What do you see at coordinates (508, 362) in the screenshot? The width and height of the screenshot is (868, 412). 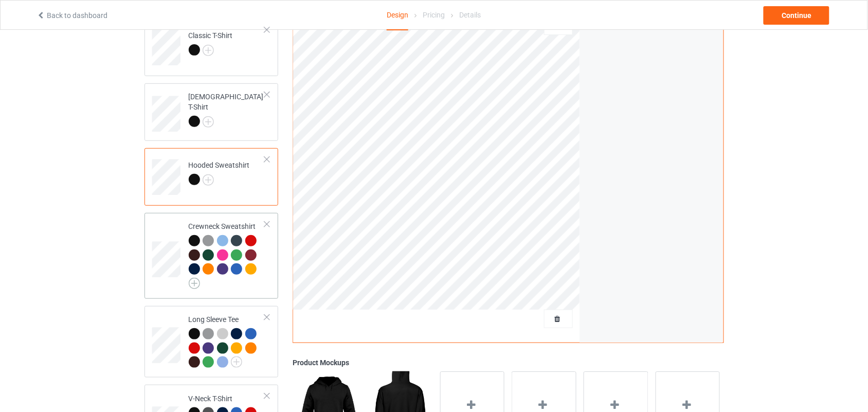 I see `div: Product Mockups` at bounding box center [508, 362].